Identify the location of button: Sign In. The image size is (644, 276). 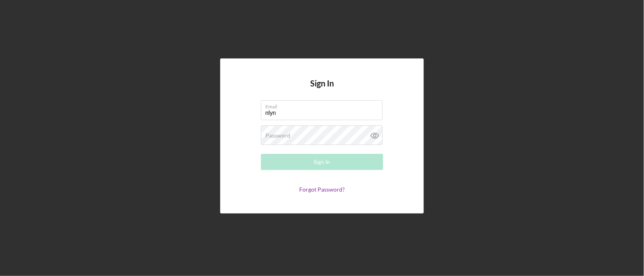
(322, 162).